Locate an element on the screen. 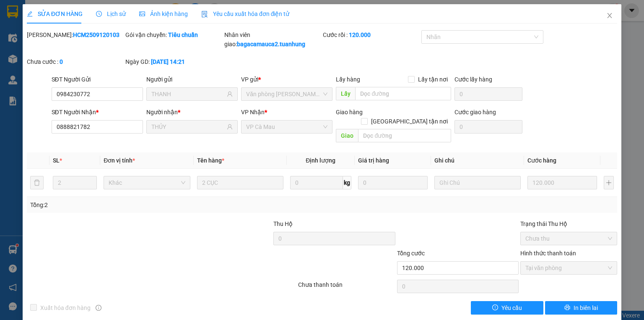 The height and width of the screenshot is (320, 644). span: Lấy hàng is located at coordinates (348, 80).